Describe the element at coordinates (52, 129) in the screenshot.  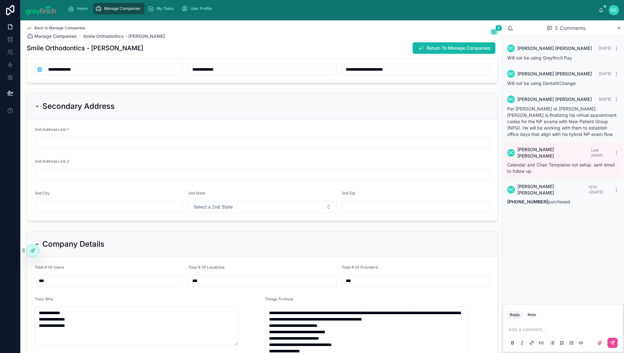
I see `span: 2nd Address Line 1` at that location.